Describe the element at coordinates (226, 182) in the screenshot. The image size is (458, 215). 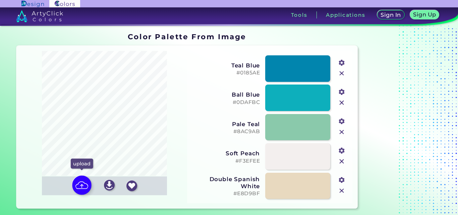
I see `h3: Double Spanish White` at that location.